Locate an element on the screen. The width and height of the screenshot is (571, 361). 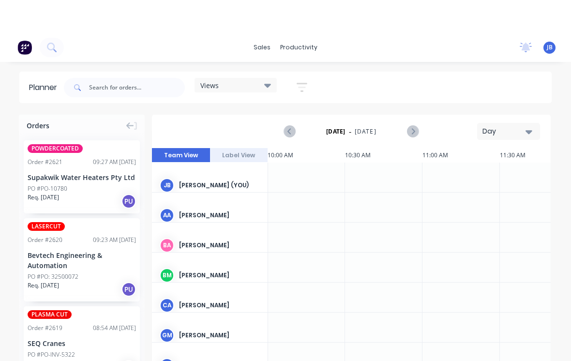
span: POWDERCOATED is located at coordinates (55, 149).